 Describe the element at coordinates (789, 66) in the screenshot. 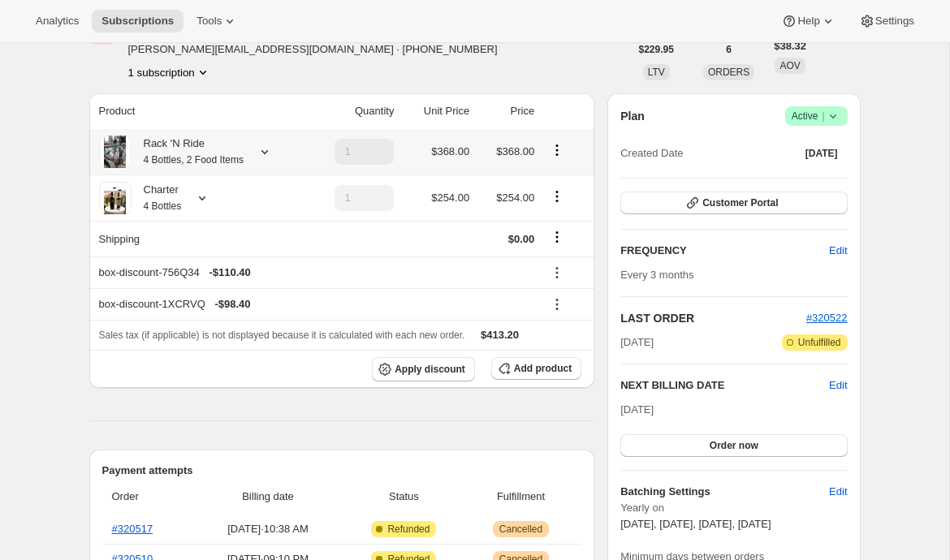

I see `span: AOV` at that location.